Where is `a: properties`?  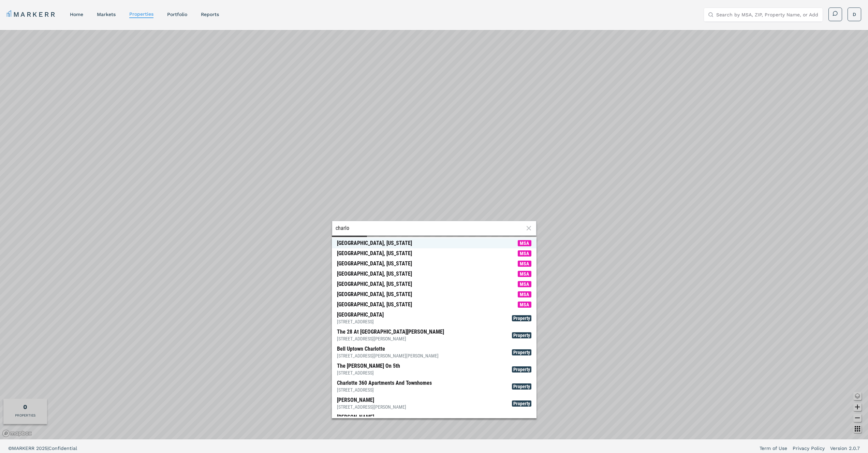
a: properties is located at coordinates (141, 14).